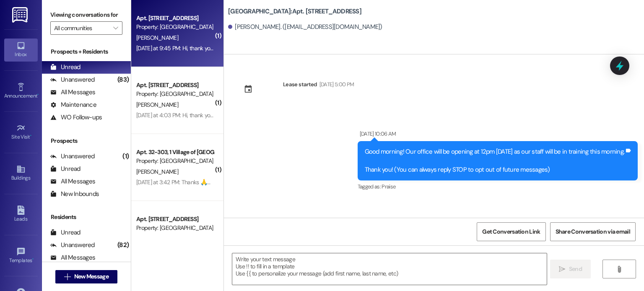  What do you see at coordinates (123, 245) in the screenshot?
I see `div: (82)` at bounding box center [123, 245].